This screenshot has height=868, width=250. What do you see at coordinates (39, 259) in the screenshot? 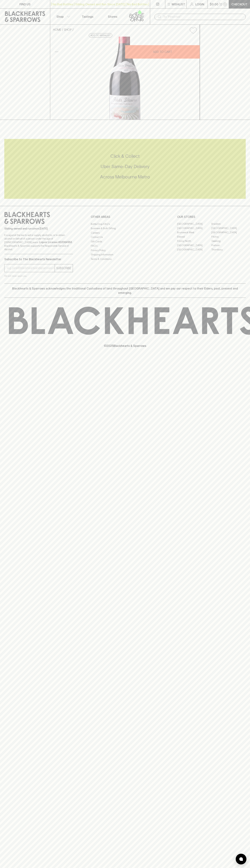
I see `p: Subscribe to The Blackhearts Newsletter` at bounding box center [39, 259].